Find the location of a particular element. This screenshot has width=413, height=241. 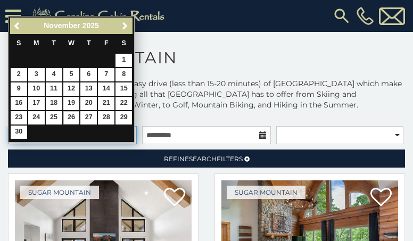

a: 22 is located at coordinates (124, 103).